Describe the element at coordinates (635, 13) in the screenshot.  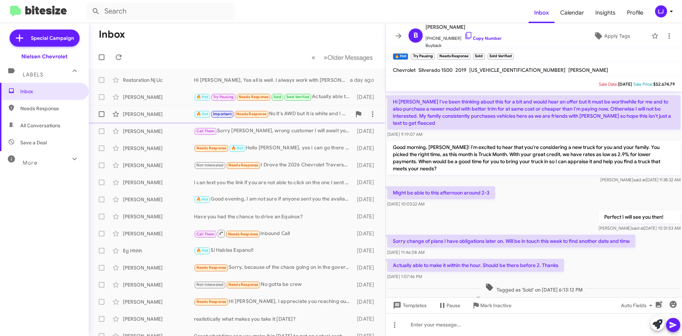
I see `a: Profile` at that location.